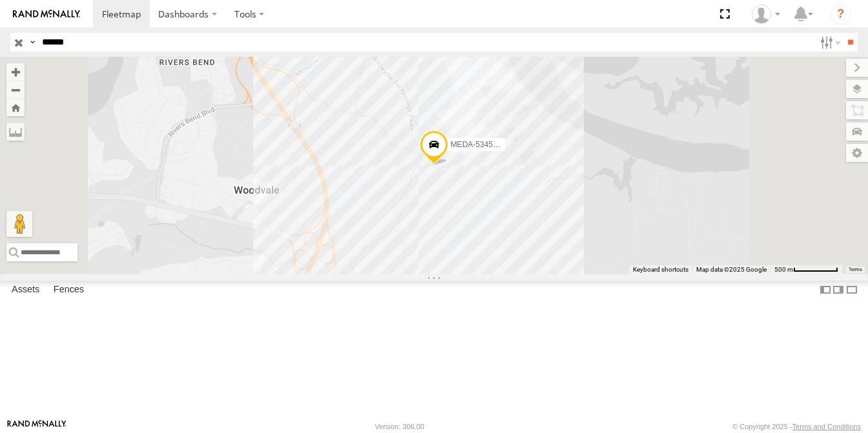  What do you see at coordinates (399, 426) in the screenshot?
I see `div: Version: 306.00` at bounding box center [399, 426].